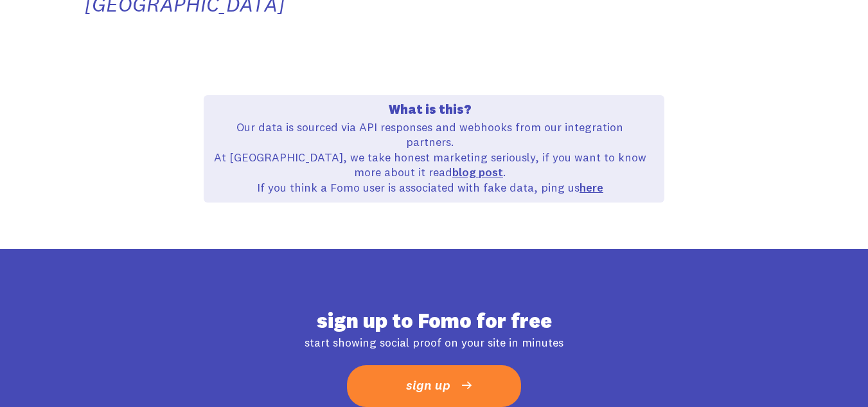 The image size is (868, 407). Describe the element at coordinates (434, 386) in the screenshot. I see `a: sign up` at that location.